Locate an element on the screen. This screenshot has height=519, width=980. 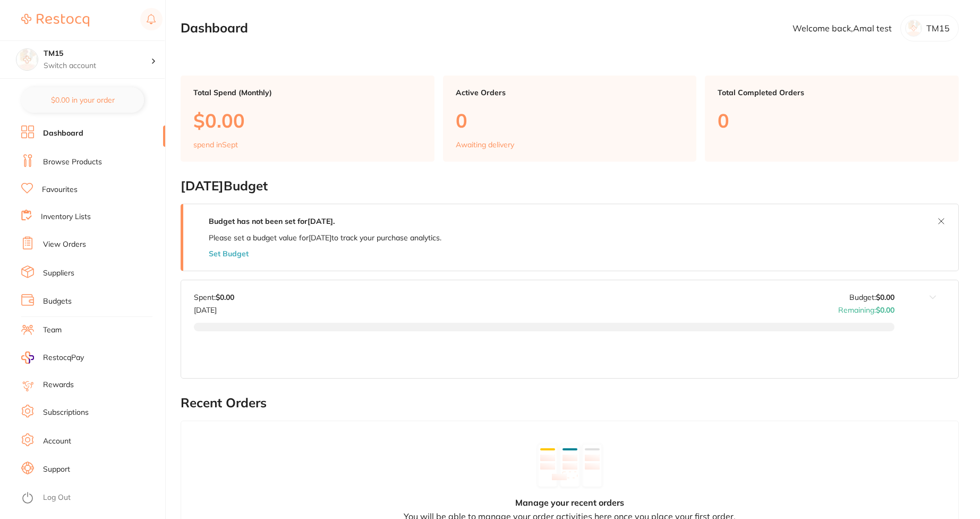
p: TM15 is located at coordinates (939, 28).